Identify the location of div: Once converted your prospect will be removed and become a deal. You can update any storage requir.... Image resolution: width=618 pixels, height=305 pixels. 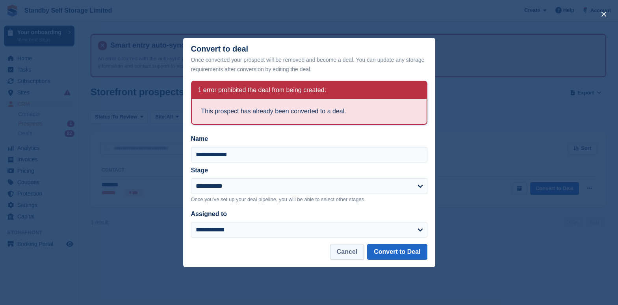
(309, 65).